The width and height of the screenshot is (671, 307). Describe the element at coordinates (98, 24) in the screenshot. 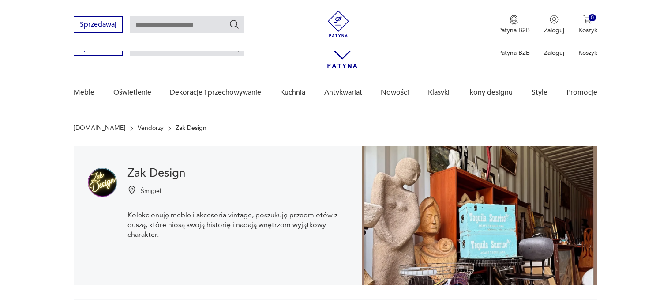

I see `button: Sprzedawaj` at that location.